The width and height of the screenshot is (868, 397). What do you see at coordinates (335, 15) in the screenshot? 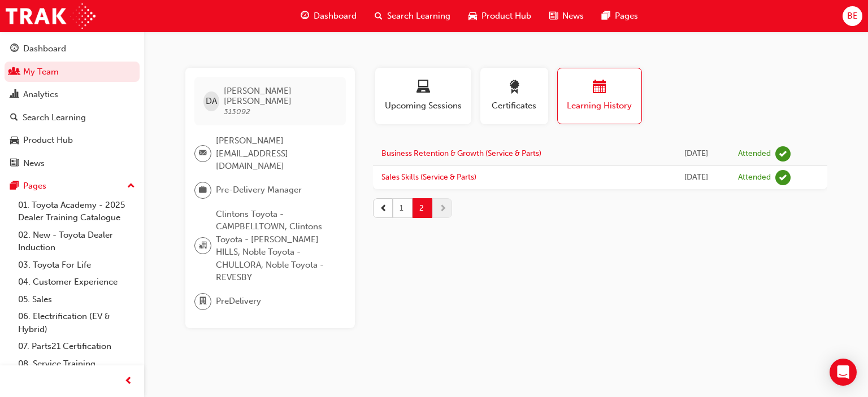
I see `span: Dashboard` at bounding box center [335, 15].